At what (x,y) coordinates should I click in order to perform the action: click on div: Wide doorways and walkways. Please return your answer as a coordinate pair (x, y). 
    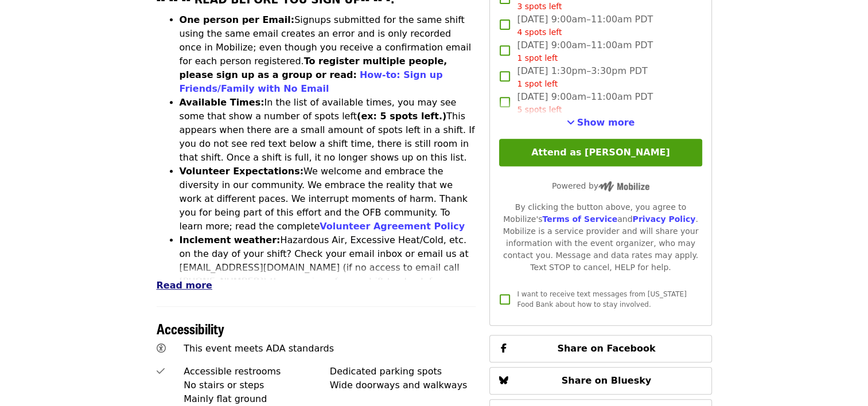
    Looking at the image, I should click on (403, 385).